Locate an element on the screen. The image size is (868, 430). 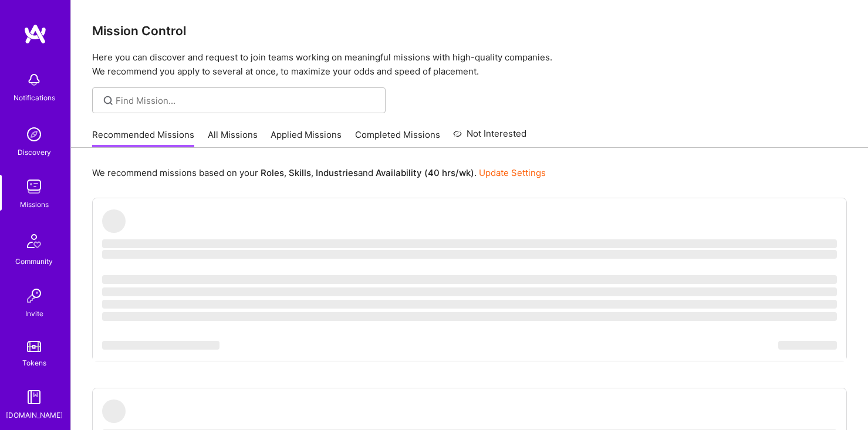
img: bell is located at coordinates (34, 80).